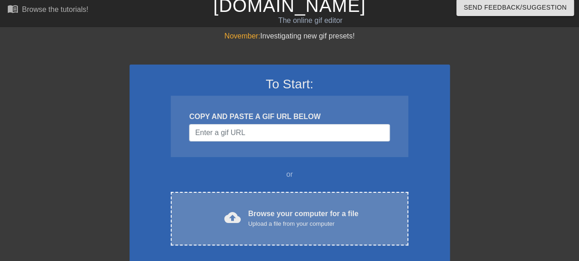 This screenshot has width=579, height=261. I want to click on h3: To Start:, so click(290, 84).